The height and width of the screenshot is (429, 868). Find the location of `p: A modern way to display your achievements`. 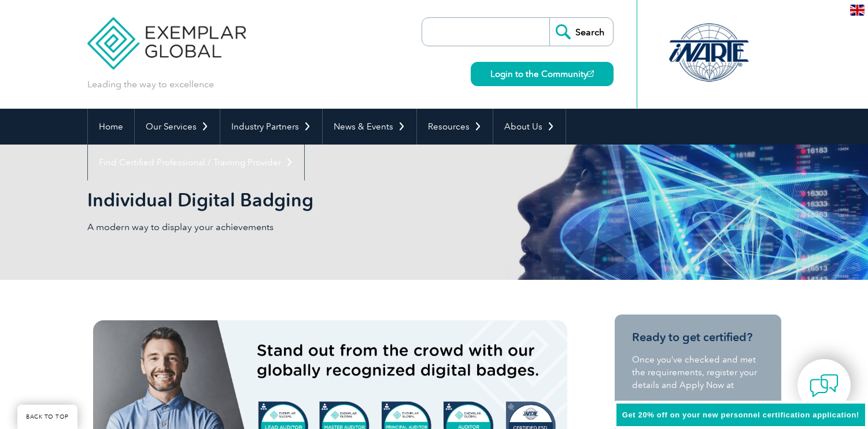

p: A modern way to display your achievements is located at coordinates (261, 227).